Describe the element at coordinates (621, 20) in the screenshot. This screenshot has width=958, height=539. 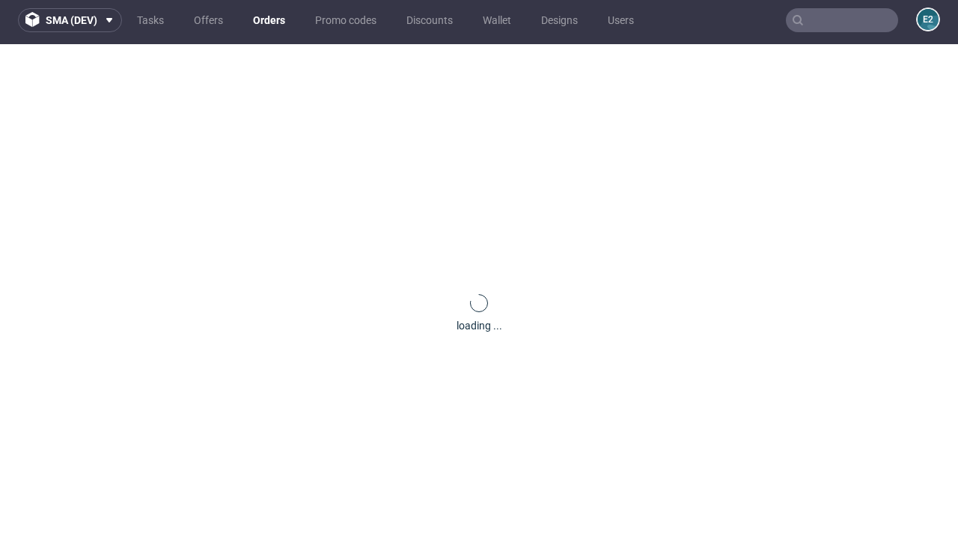
I see `a: Users` at that location.